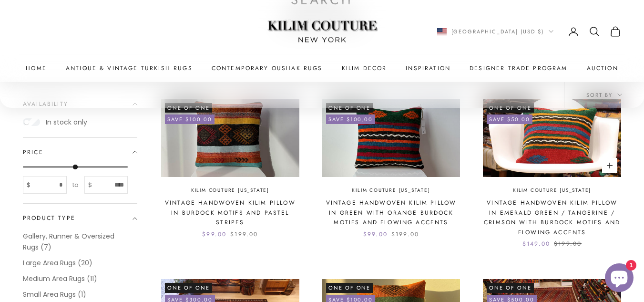 Image resolution: width=644 pixels, height=302 pixels. I want to click on a: Auction, so click(603, 68).